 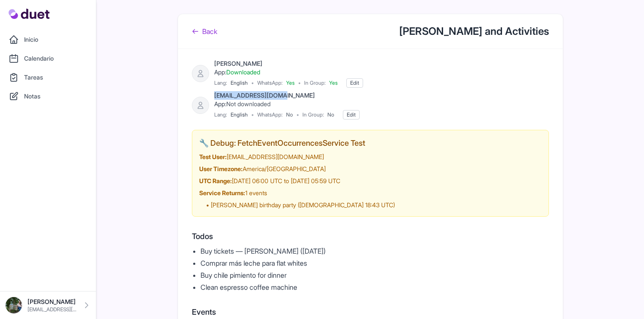 I want to click on li: Comprar más leche para flat whites, so click(x=375, y=263).